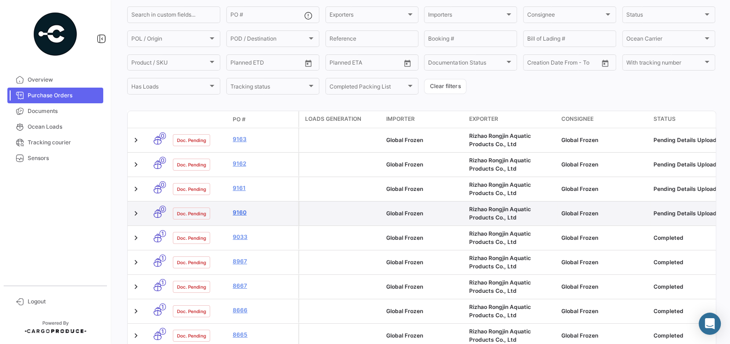  Describe the element at coordinates (199, 119) in the screenshot. I see `datatable-header-cell: Doc. Status` at that location.